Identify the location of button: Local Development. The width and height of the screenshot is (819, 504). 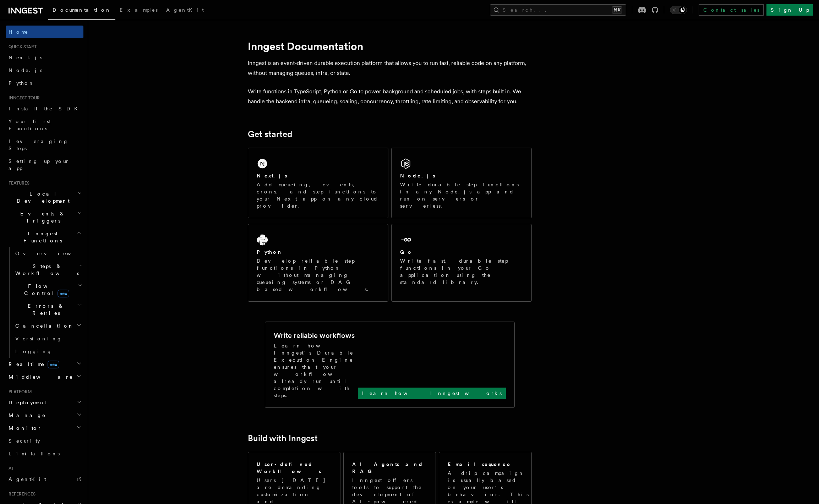
(44, 197).